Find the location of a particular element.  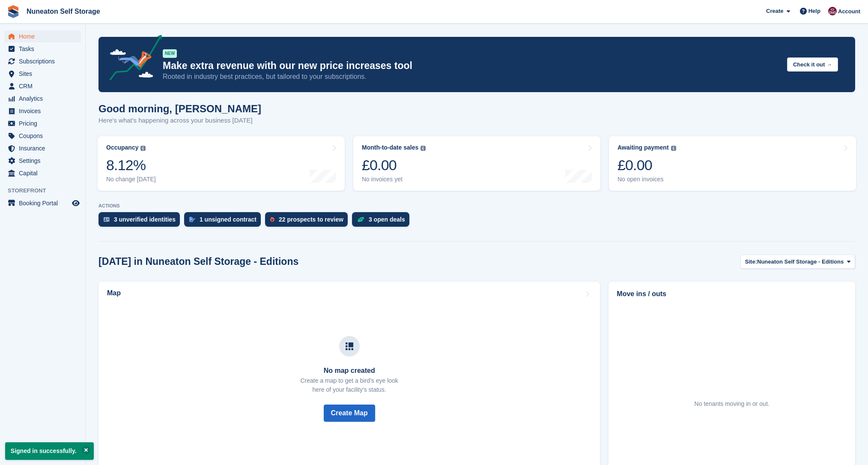

a: 3 unverified identities is located at coordinates (141, 222).